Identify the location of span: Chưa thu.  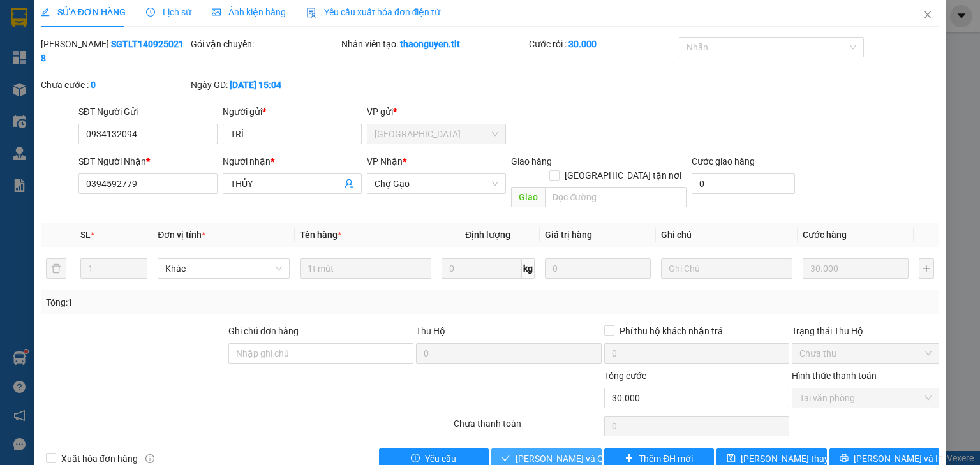
(865, 353).